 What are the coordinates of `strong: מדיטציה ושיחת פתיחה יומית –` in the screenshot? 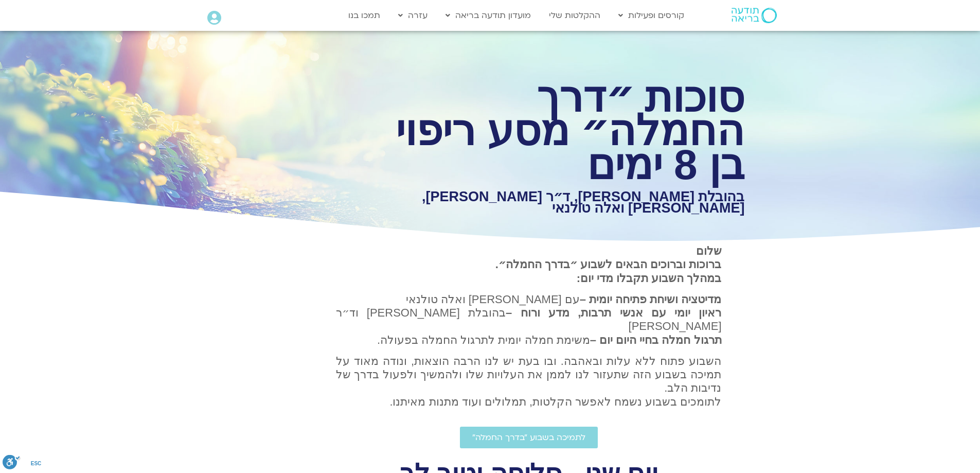 It's located at (651, 299).